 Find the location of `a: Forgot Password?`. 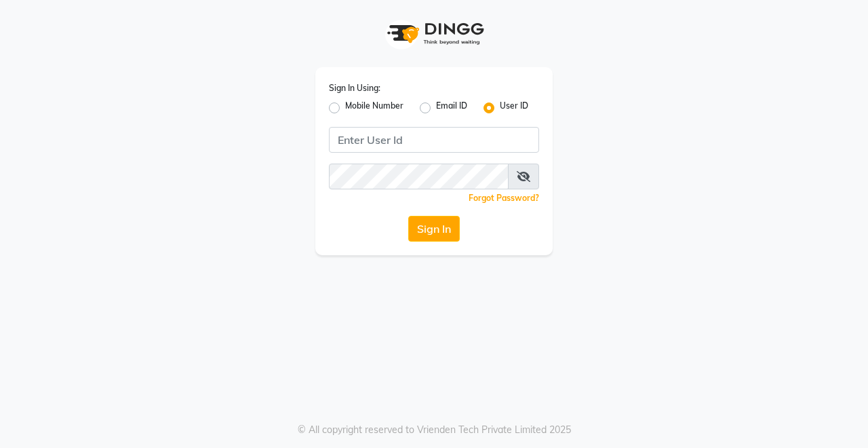

a: Forgot Password? is located at coordinates (503, 198).